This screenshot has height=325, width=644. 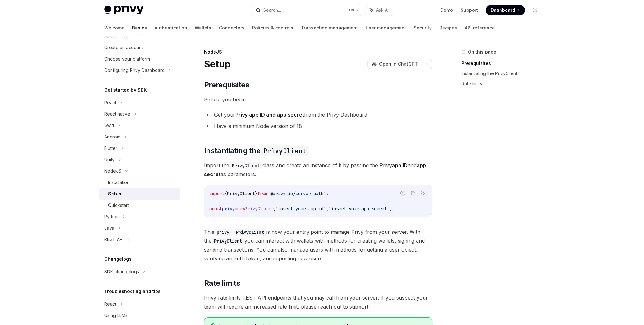 I want to click on span: new, so click(x=241, y=209).